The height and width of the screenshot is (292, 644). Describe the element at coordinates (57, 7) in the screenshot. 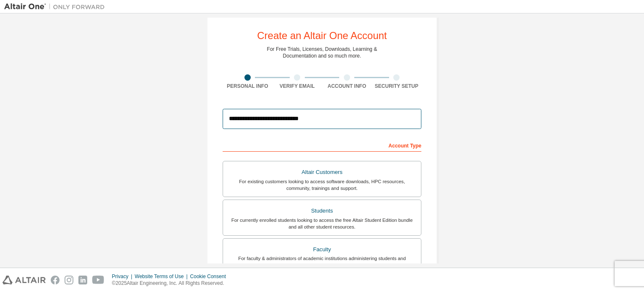

I see `img: Altair One` at that location.